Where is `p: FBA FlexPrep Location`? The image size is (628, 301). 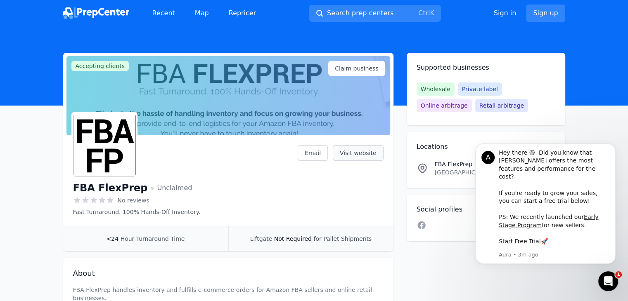
p: FBA FlexPrep Location is located at coordinates (480, 164).